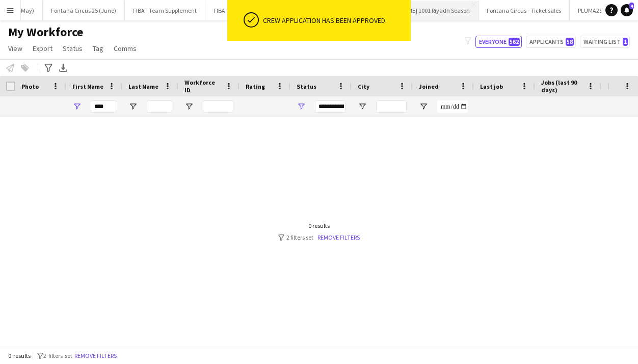 This screenshot has height=364, width=638. Describe the element at coordinates (335, 21) in the screenshot. I see `div: Crew application has been approved.` at that location.